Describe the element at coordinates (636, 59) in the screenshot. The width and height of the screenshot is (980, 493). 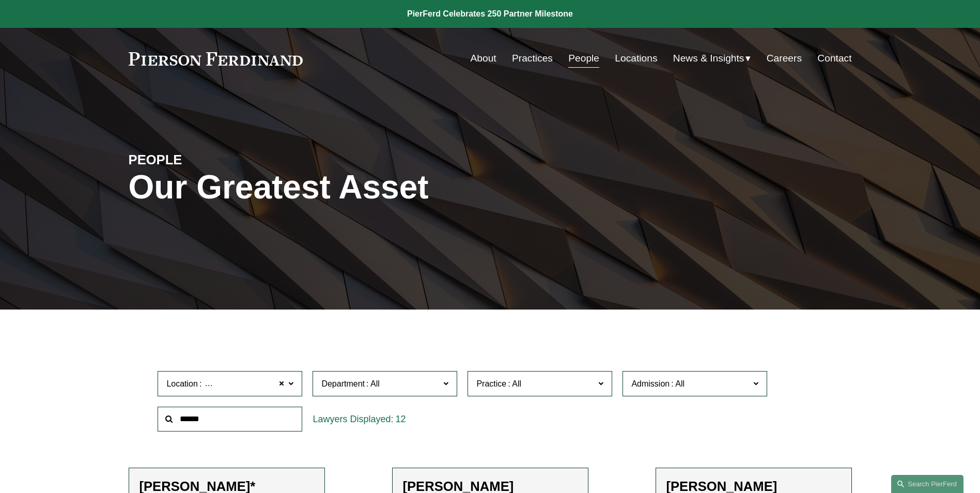
I see `a: Locations` at that location.